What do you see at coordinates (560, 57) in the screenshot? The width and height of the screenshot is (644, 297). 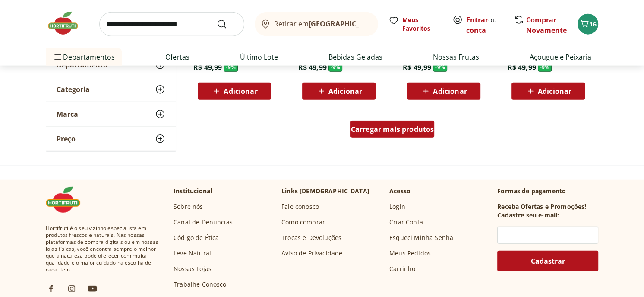 I see `a: Açougue e Peixaria` at bounding box center [560, 57].